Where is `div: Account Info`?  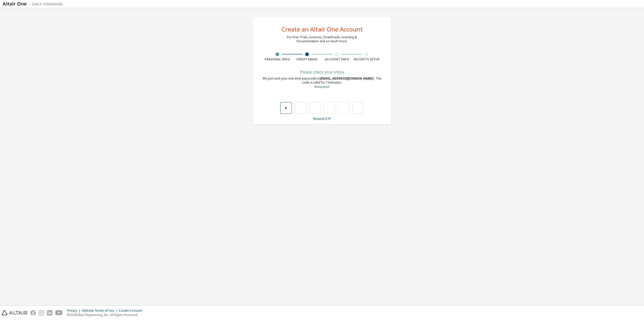
div: Account Info is located at coordinates (337, 59).